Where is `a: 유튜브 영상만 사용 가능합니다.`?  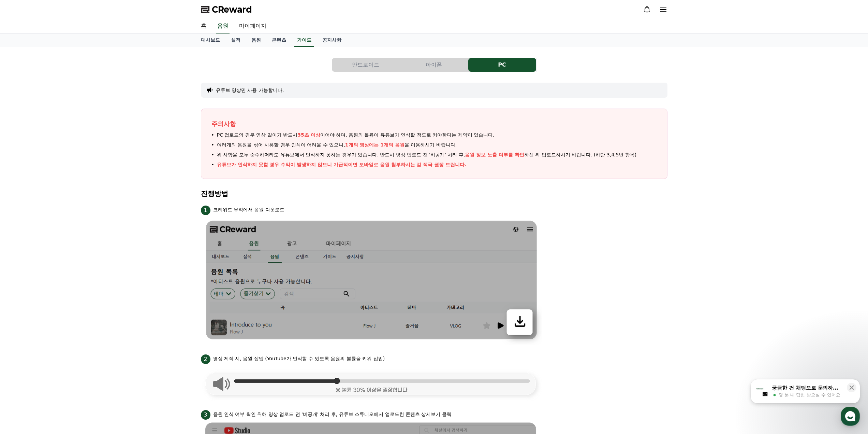 a: 유튜브 영상만 사용 가능합니다. is located at coordinates (250, 90).